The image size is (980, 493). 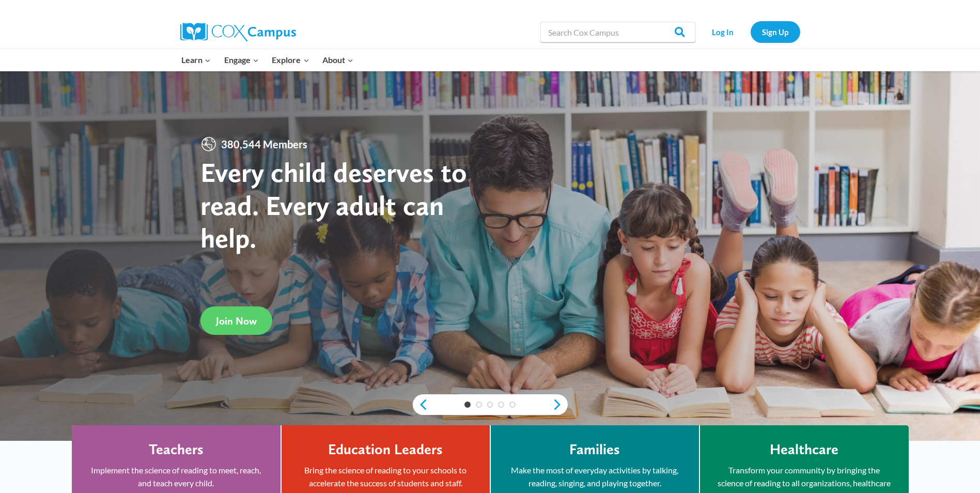 What do you see at coordinates (268, 60) in the screenshot?
I see `nav: Primary Navigation` at bounding box center [268, 60].